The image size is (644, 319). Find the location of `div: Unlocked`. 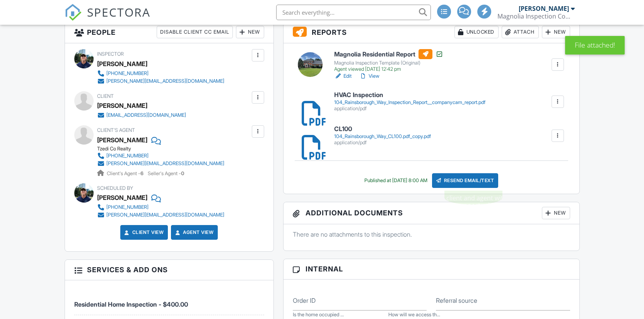

div: Unlocked is located at coordinates (476, 32).